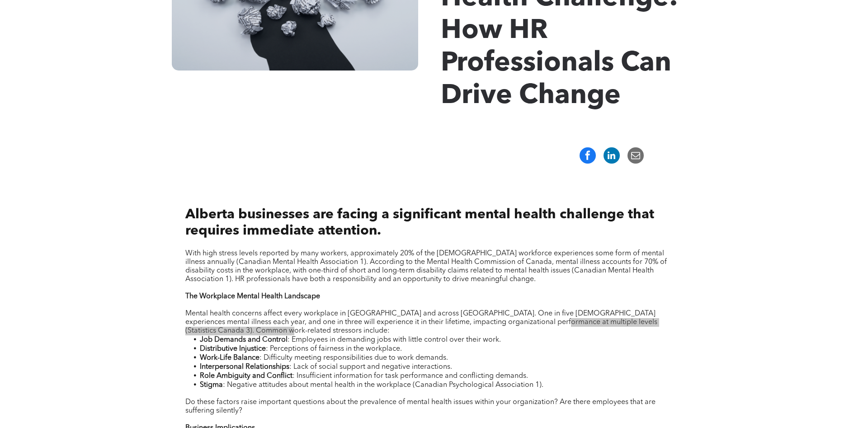 The height and width of the screenshot is (428, 868). I want to click on span: : Employees in demanding jobs with little control over their work., so click(394, 340).